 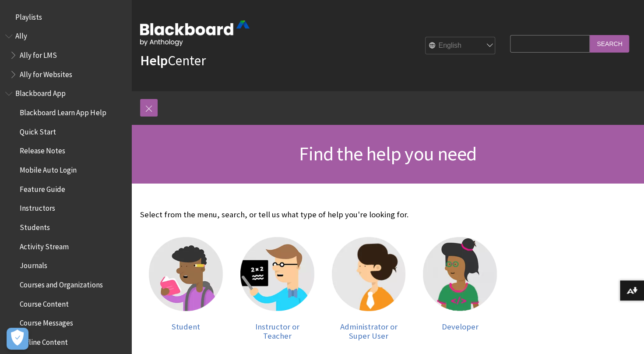 What do you see at coordinates (610, 44) in the screenshot?
I see `input: Search` at bounding box center [610, 44].